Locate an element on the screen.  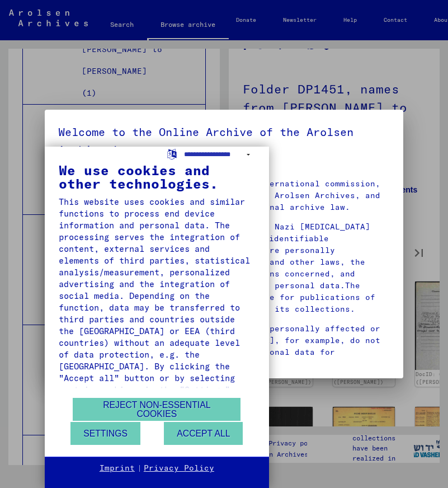
a: Imprint is located at coordinates (117, 469).